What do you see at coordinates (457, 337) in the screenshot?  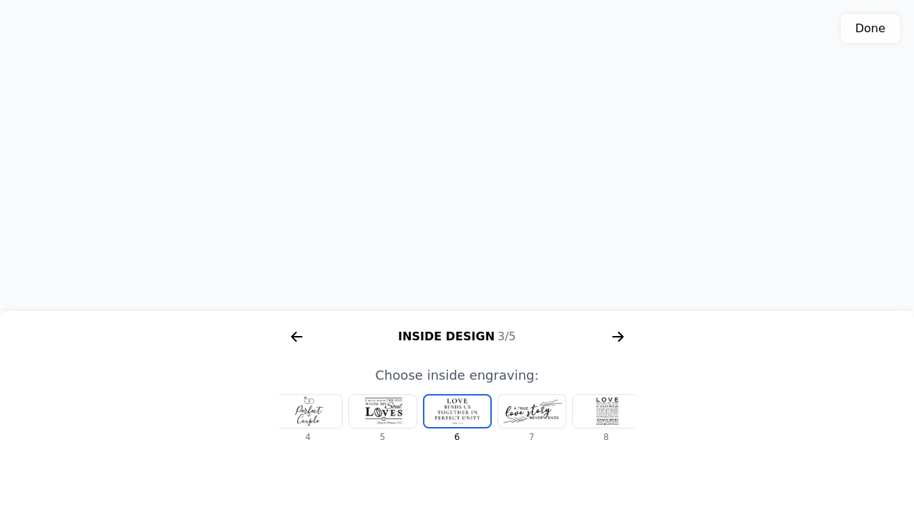 I see `div: Inside Design` at bounding box center [457, 337].